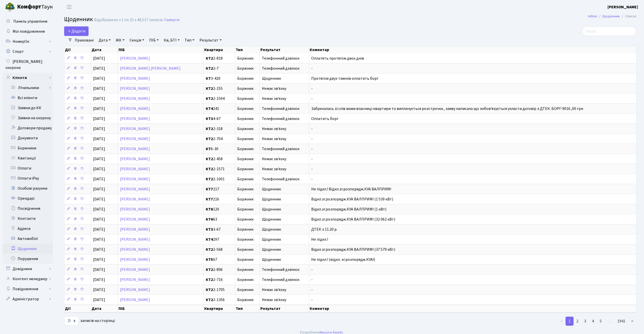  What do you see at coordinates (220, 189) in the screenshot?
I see `span: 217` at bounding box center [220, 189].